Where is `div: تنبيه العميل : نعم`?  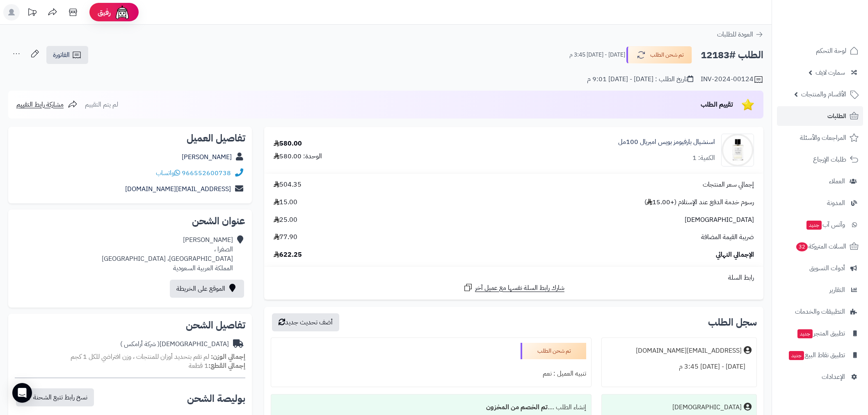
div: تنبيه العميل : نعم is located at coordinates (431, 373).